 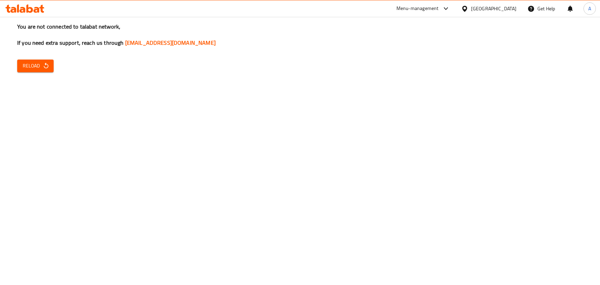 I want to click on h3: You are not connected to talabat network, If you need extra support, reach us through, so click(x=300, y=35).